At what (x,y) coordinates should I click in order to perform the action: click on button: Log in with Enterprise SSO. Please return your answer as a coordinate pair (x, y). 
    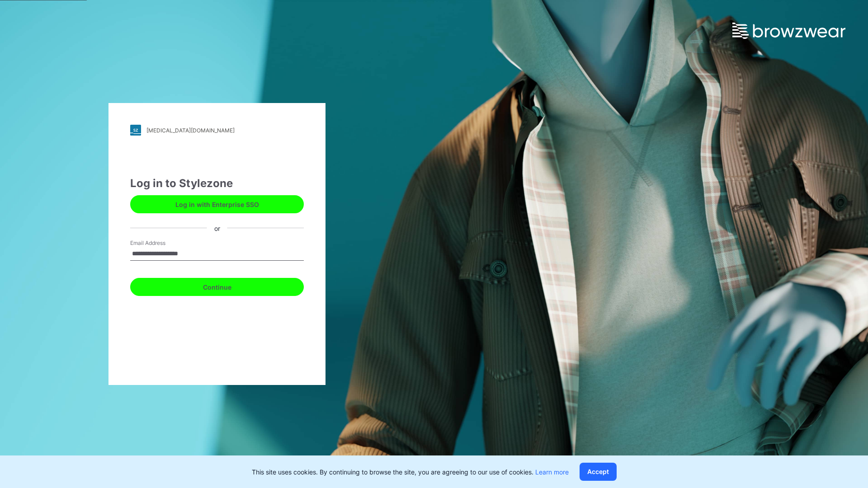
    Looking at the image, I should click on (217, 205).